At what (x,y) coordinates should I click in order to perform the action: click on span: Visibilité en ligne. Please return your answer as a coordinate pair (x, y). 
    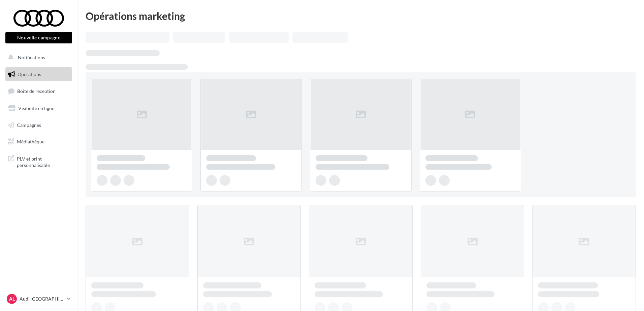
    Looking at the image, I should click on (36, 108).